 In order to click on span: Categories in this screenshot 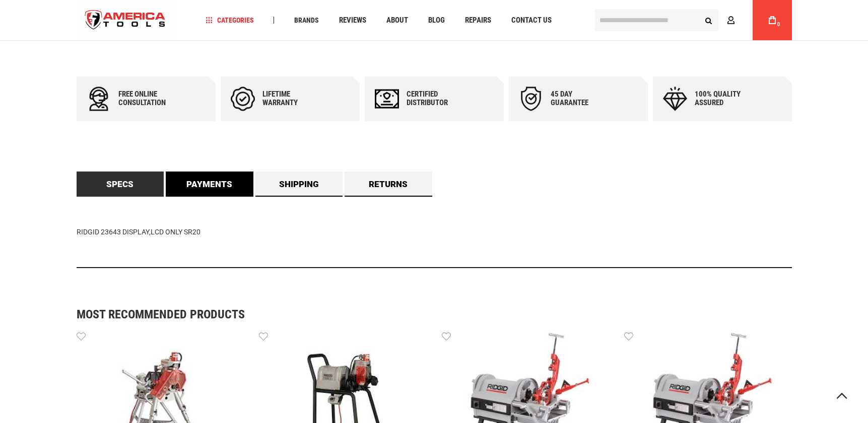, I will do `click(230, 20)`.